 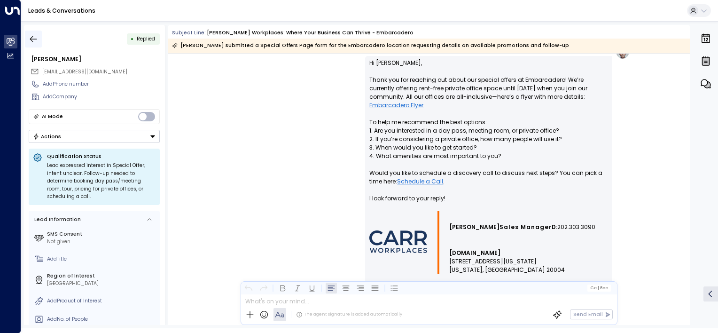 What do you see at coordinates (599, 288) in the screenshot?
I see `button: Cc|Bcc` at bounding box center [599, 288].